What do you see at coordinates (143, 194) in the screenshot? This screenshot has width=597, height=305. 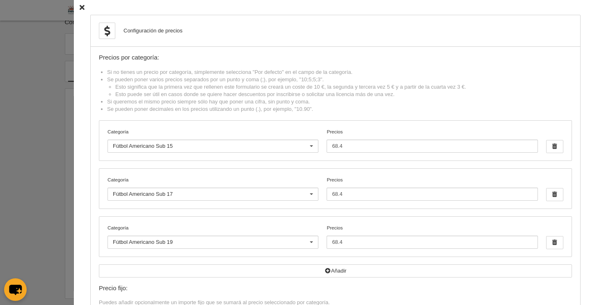 I see `span: Fútbol Americano Sub 17` at bounding box center [143, 194].